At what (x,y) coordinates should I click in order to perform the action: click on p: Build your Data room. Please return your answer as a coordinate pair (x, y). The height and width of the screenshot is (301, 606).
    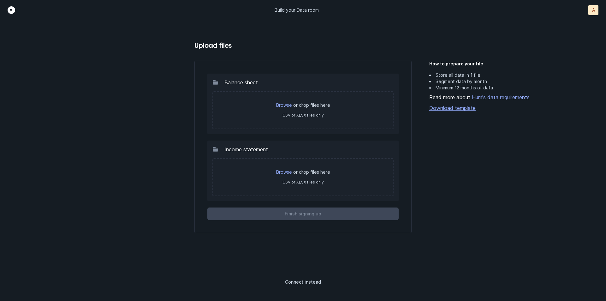
    Looking at the image, I should click on (297, 10).